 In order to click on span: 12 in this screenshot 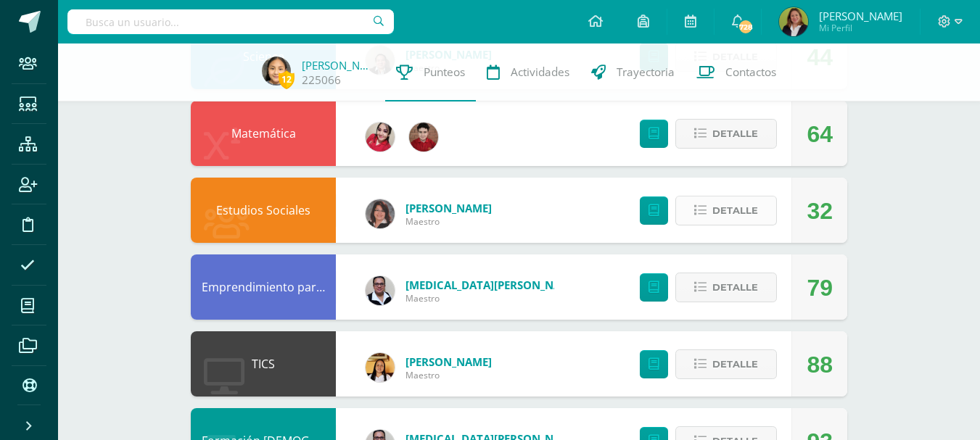, I will do `click(286, 79)`.